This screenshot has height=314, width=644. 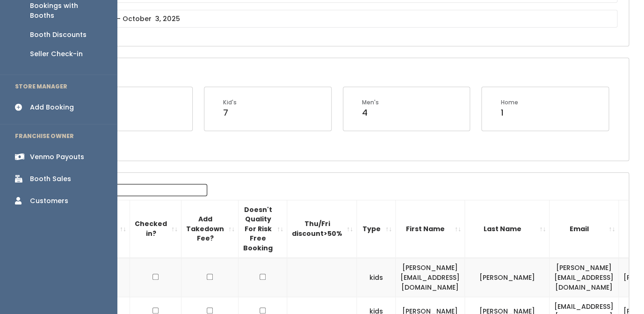 What do you see at coordinates (509, 113) in the screenshot?
I see `div: 1` at bounding box center [509, 113].